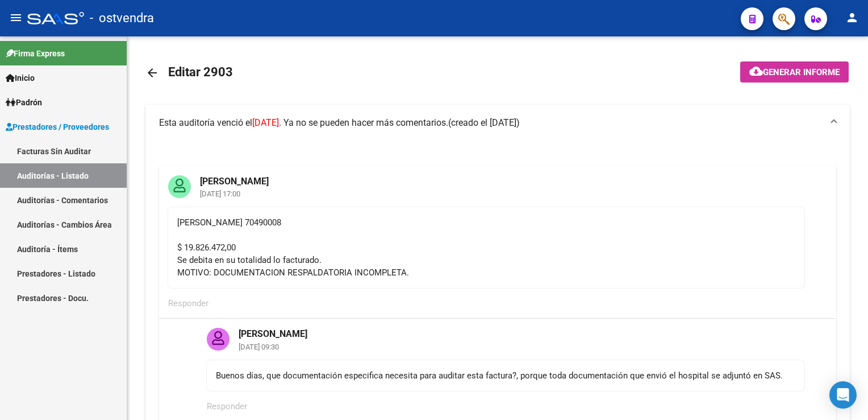  Describe the element at coordinates (152, 73) in the screenshot. I see `mat-icon: arrow_back` at that location.